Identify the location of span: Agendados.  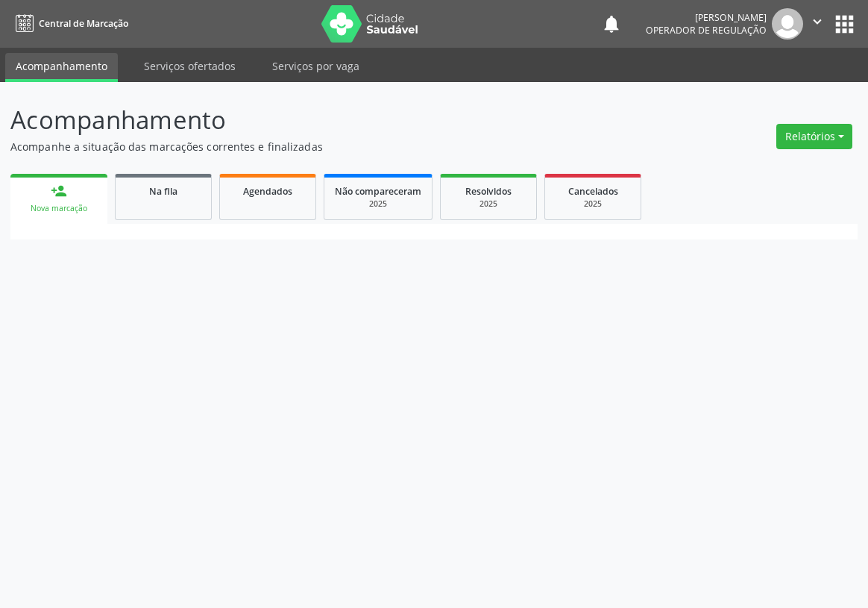
(268, 191).